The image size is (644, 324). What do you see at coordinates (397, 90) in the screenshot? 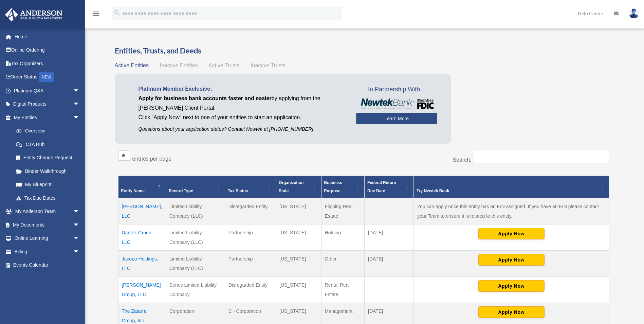
I see `span: In Partnership With...` at bounding box center [397, 90].